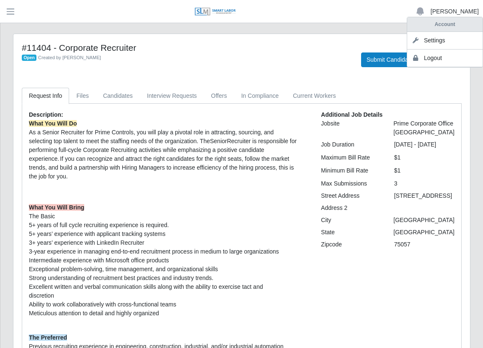  What do you see at coordinates (351, 195) in the screenshot?
I see `div: Street Address` at bounding box center [351, 195].